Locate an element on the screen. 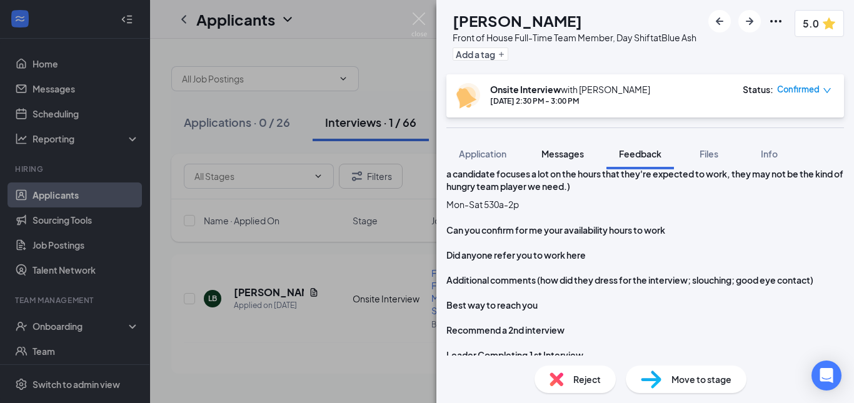 Image resolution: width=854 pixels, height=403 pixels. button: ArrowRight is located at coordinates (750, 21).